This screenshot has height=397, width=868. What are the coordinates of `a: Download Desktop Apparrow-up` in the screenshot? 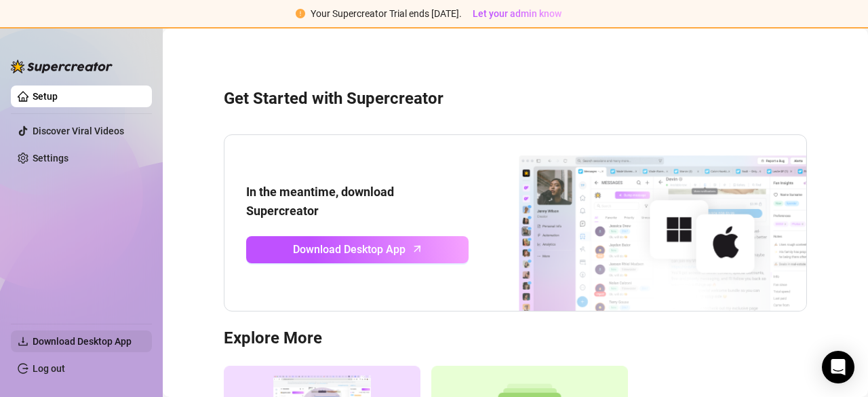 It's located at (358, 250).